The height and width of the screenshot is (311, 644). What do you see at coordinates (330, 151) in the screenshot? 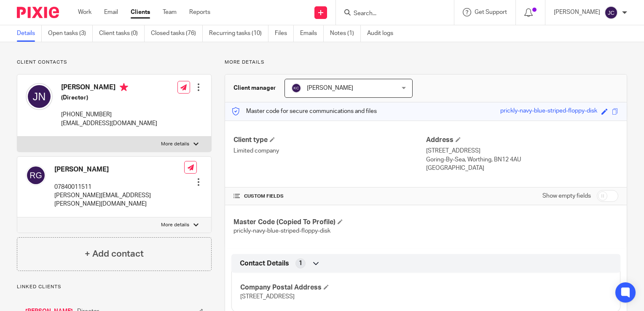
I see `p: Limited company` at bounding box center [330, 151].